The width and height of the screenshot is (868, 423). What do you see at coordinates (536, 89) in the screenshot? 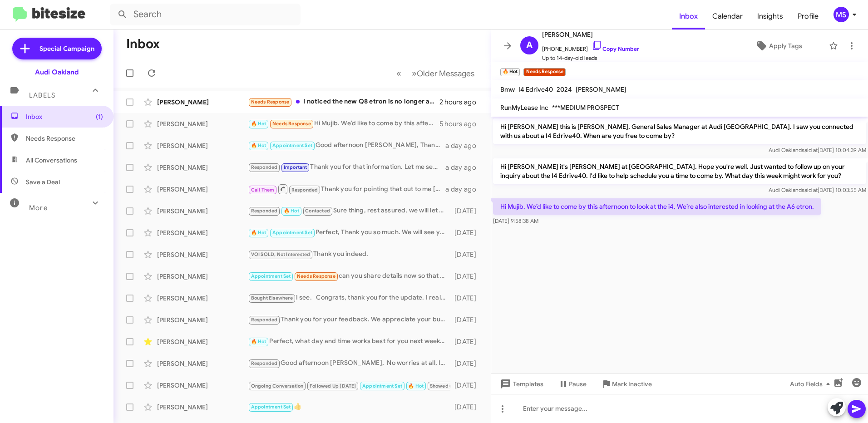
I see `span: I4 Edrive40` at bounding box center [536, 89].